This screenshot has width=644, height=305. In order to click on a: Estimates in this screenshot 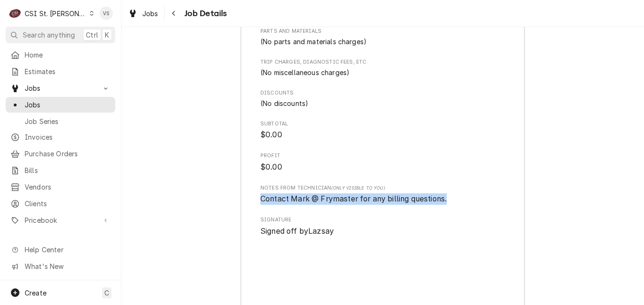, I will do `click(60, 71)`.